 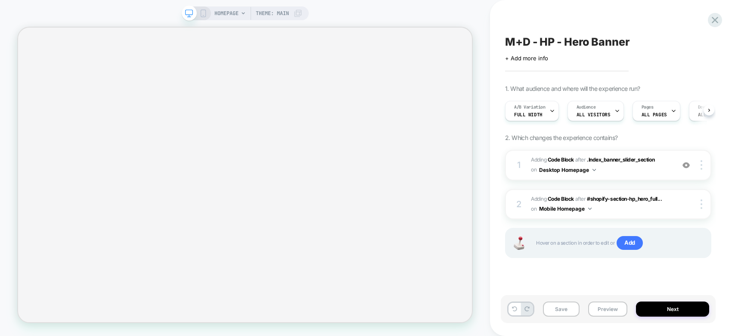 What do you see at coordinates (618, 243) in the screenshot?
I see `span: Hover on a section in order to edit or` at bounding box center [618, 243].